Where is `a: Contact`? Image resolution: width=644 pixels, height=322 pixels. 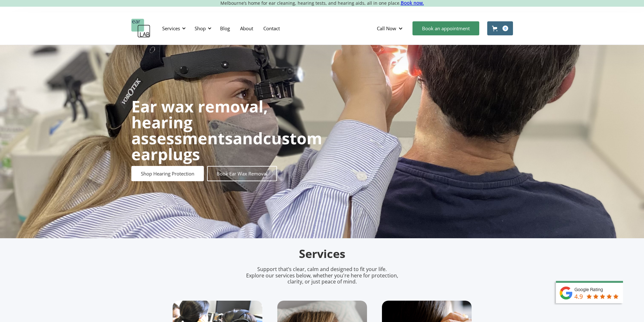
a: Contact is located at coordinates (272, 28).